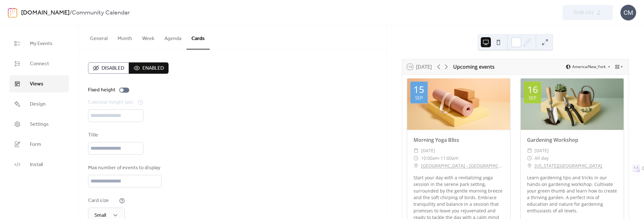  I want to click on div: Card size, so click(103, 201).